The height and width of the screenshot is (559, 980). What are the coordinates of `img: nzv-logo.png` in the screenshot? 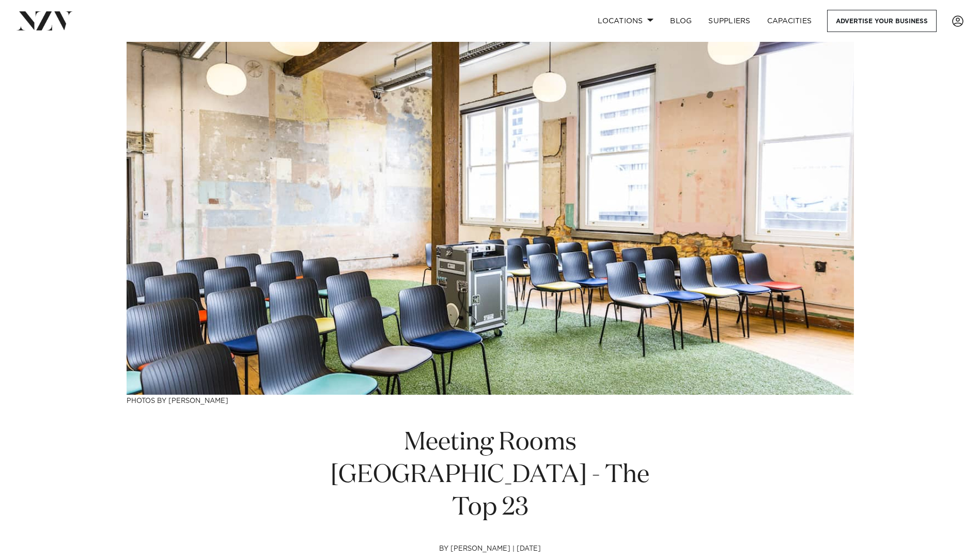 It's located at (45, 20).